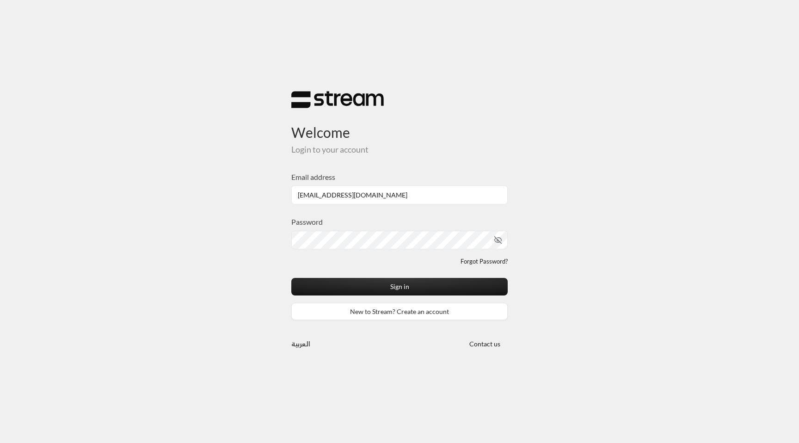 This screenshot has height=443, width=799. Describe the element at coordinates (337, 99) in the screenshot. I see `img: Stream Logo` at that location.